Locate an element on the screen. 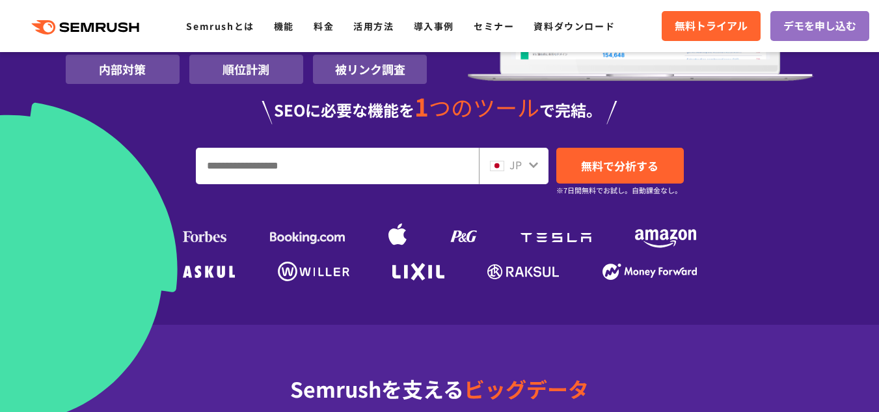 This screenshot has width=879, height=412. a: 活用方法 is located at coordinates (373, 26).